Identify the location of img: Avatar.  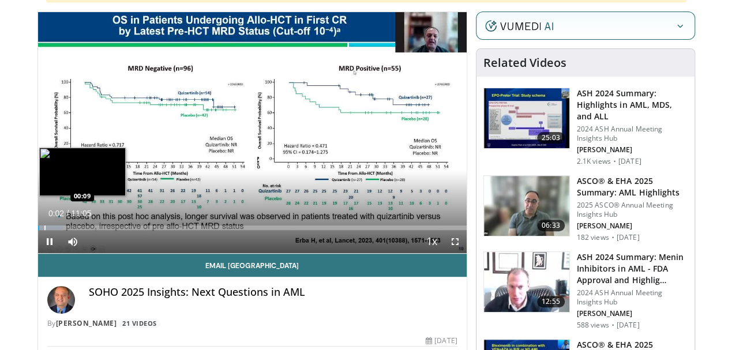
(61, 300).